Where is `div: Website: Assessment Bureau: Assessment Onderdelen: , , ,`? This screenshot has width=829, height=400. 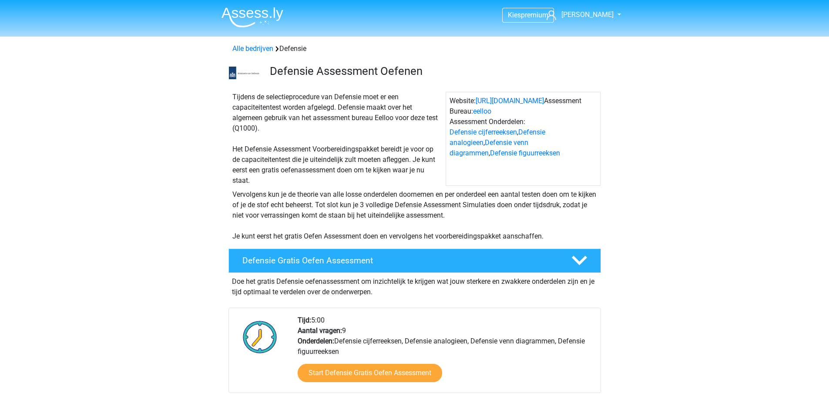 div: Website: Assessment Bureau: Assessment Onderdelen: , , , is located at coordinates (523, 139).